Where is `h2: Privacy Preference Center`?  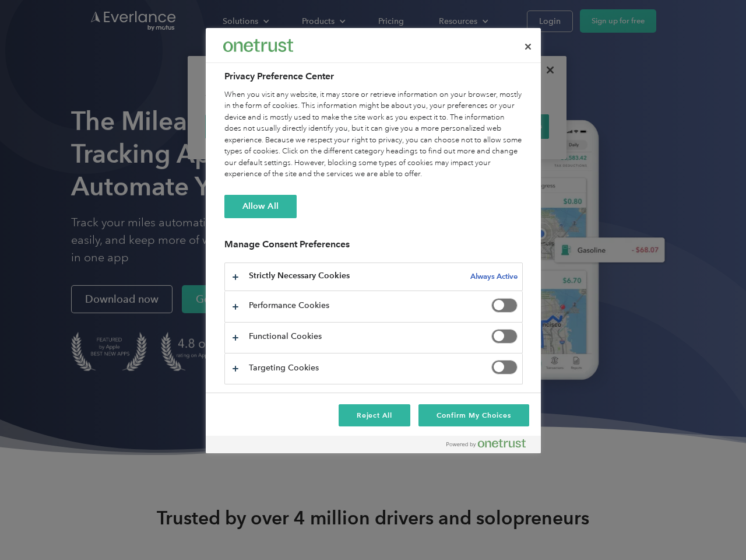 h2: Privacy Preference Center is located at coordinates (373, 76).